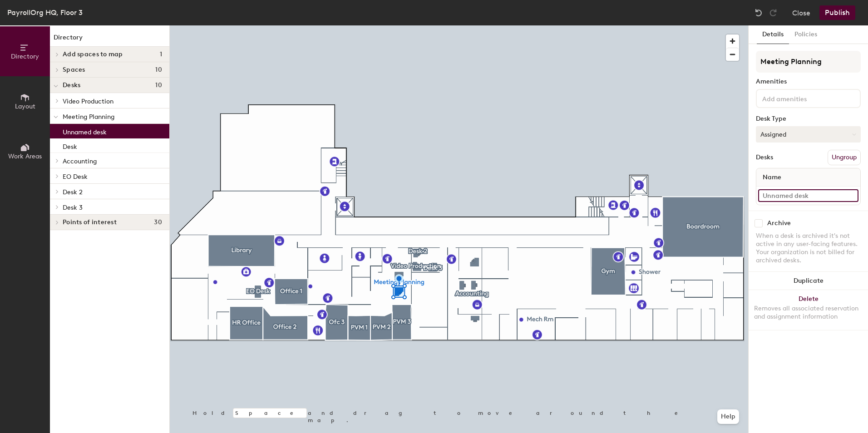 Image resolution: width=868 pixels, height=433 pixels. I want to click on img: Undo, so click(758, 13).